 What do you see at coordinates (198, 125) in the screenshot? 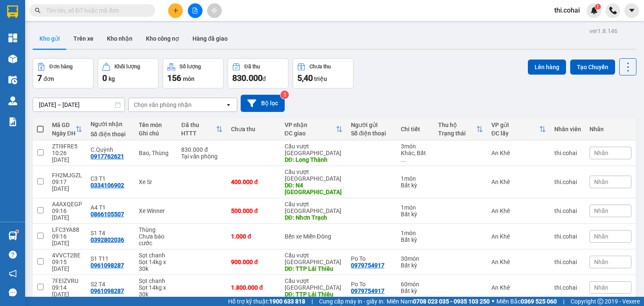
I see `div: Đã thu` at bounding box center [198, 125].